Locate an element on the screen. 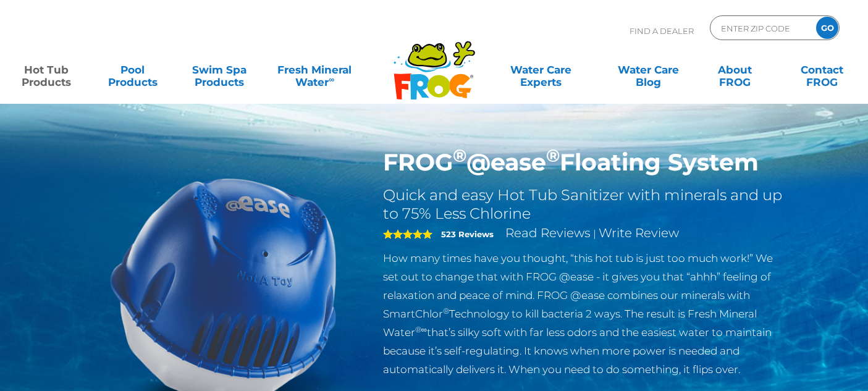  p: How many times have you thought, “this hot tub is just too much work!” We set out to change that ... is located at coordinates (584, 314).